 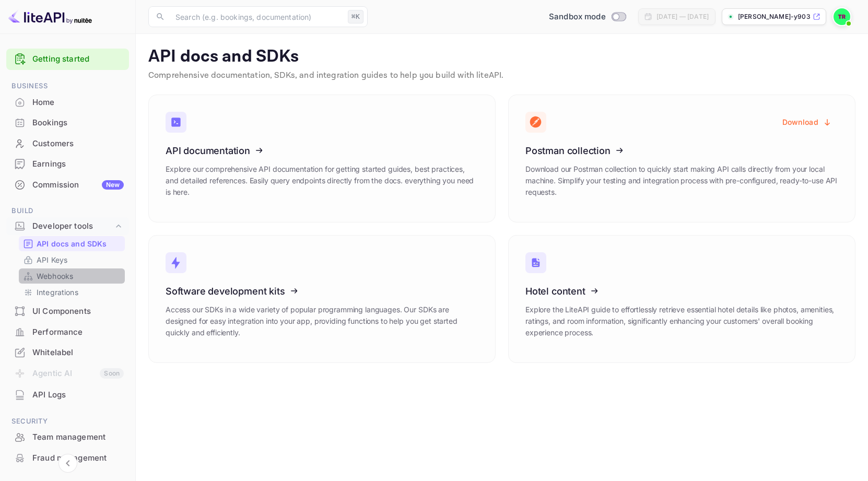 What do you see at coordinates (68, 311) in the screenshot?
I see `a: UI Components` at bounding box center [68, 311].